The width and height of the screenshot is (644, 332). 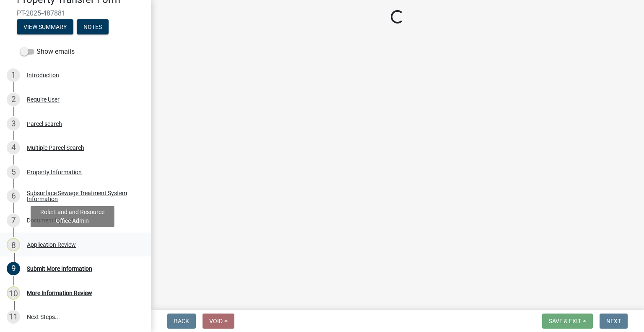 I want to click on div: Multiple Parcel Search, so click(x=56, y=148).